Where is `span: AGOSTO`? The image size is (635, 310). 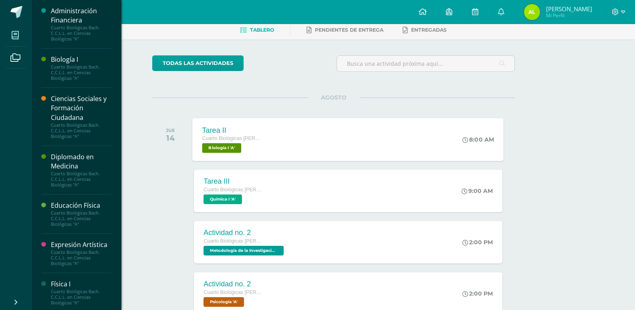 span: AGOSTO is located at coordinates (334, 97).